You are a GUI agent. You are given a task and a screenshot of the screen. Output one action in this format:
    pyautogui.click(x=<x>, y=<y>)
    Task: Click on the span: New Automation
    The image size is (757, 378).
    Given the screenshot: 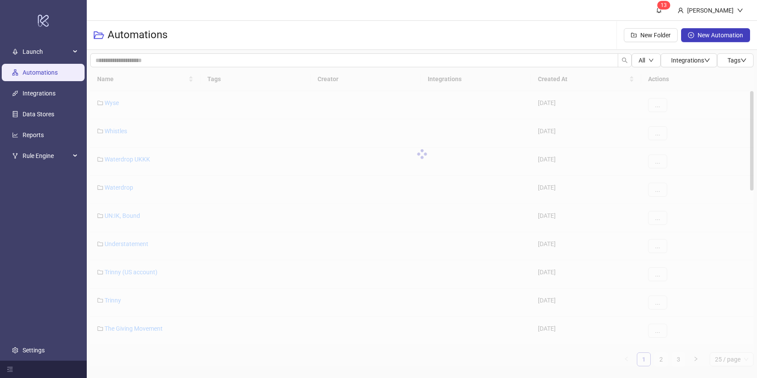 What is the action you would take?
    pyautogui.click(x=720, y=35)
    